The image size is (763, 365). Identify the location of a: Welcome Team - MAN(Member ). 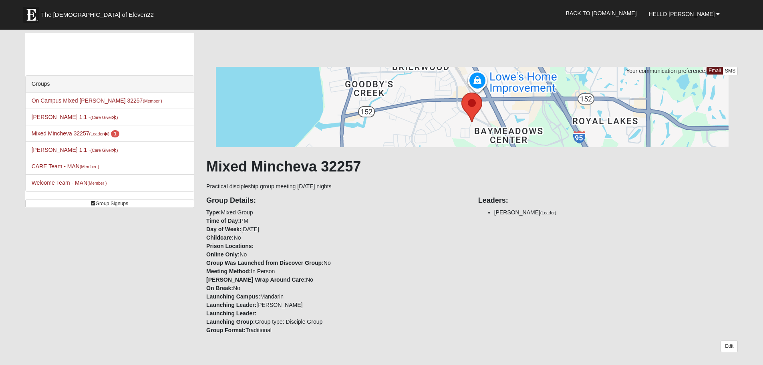
(69, 183).